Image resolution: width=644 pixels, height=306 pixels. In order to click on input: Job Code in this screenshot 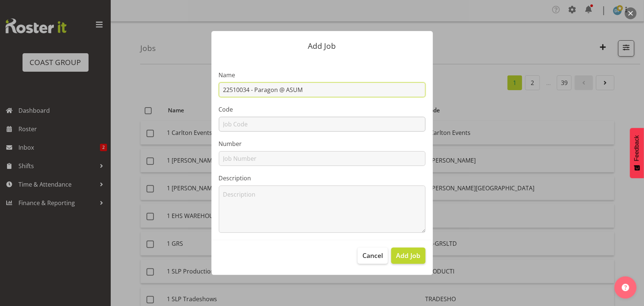, I will do `click(322, 124)`.